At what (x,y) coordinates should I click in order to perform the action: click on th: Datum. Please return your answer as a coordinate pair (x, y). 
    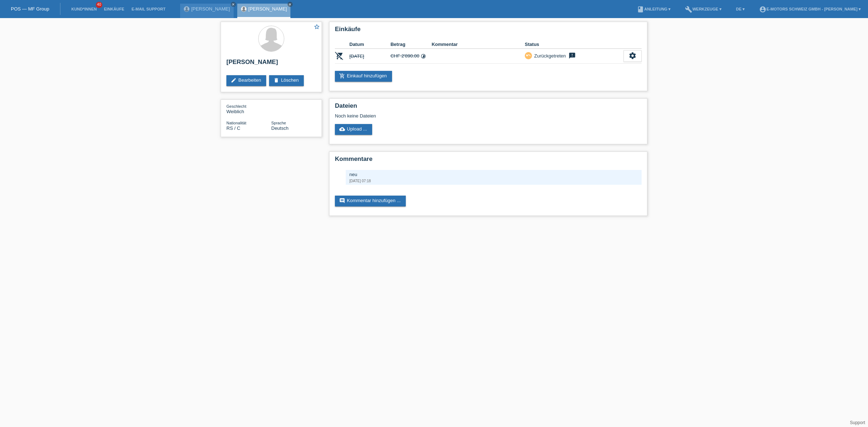
    Looking at the image, I should click on (370, 45).